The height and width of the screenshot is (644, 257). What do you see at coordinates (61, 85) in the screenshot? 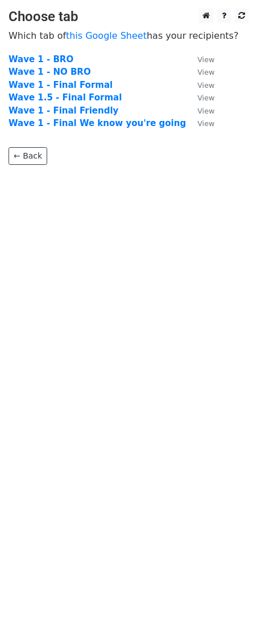
I see `strong: Wave 1 - Final Formal` at bounding box center [61, 85].